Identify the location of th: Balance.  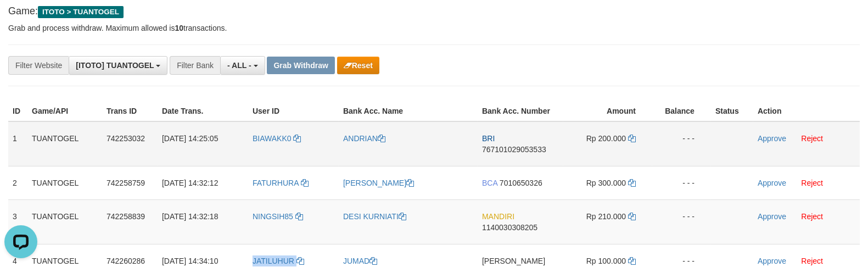
(681, 111).